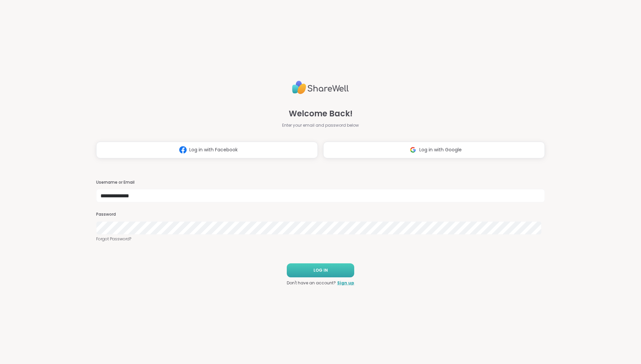 This screenshot has width=641, height=364. I want to click on a: Forgot Password?, so click(320, 239).